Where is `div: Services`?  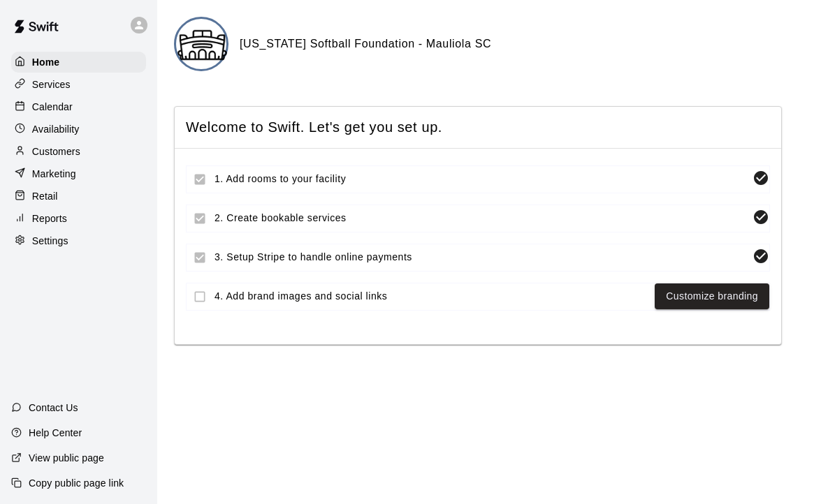
div: Services is located at coordinates (78, 84).